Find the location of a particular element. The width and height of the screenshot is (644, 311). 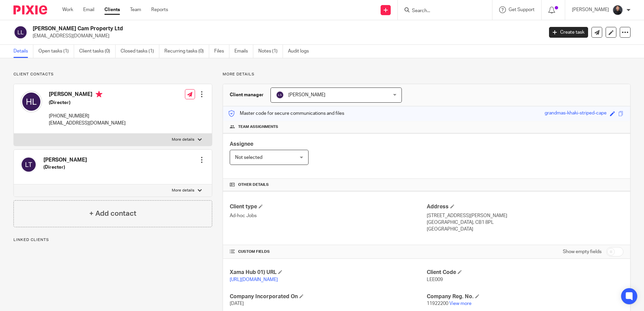

span: Assignee is located at coordinates (242, 144).